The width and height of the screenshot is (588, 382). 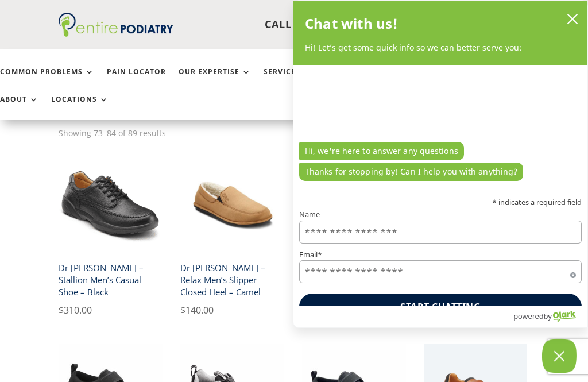 I want to click on p: Showing 73–84 of 89 results, so click(x=112, y=133).